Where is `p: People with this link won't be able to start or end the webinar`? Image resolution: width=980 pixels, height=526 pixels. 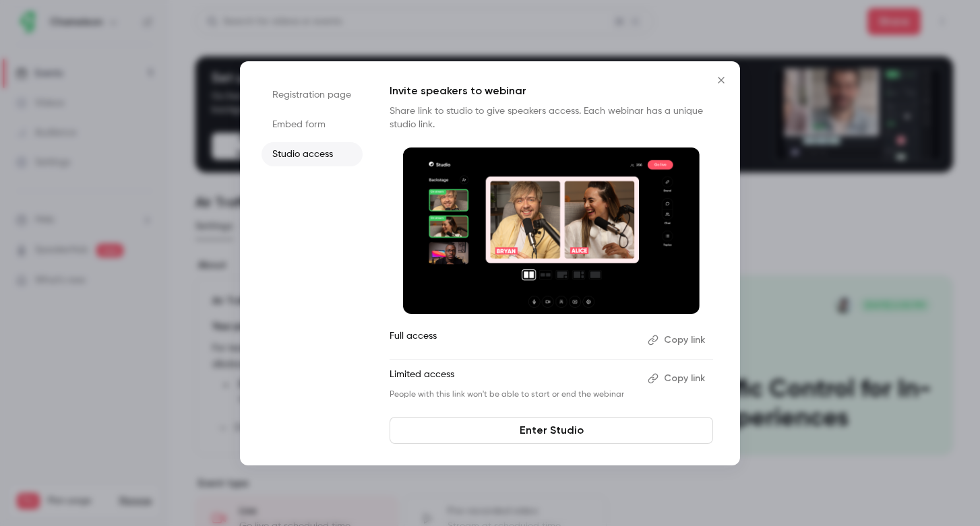
p: People with this link won't be able to start or end the webinar is located at coordinates (513, 395).